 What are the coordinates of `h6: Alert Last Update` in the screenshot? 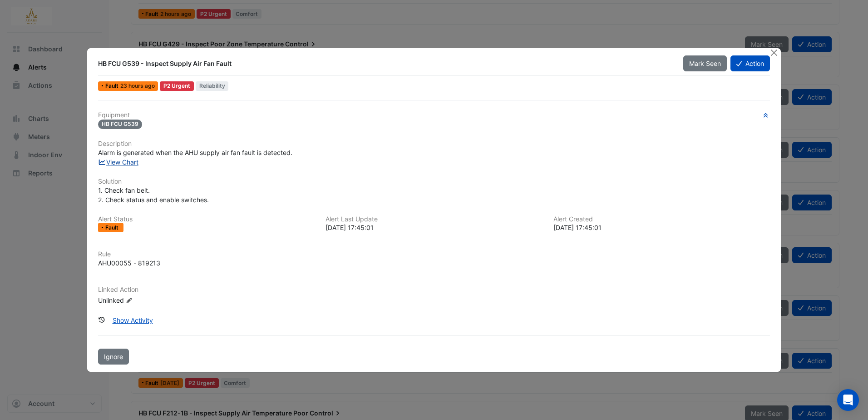 It's located at (433, 219).